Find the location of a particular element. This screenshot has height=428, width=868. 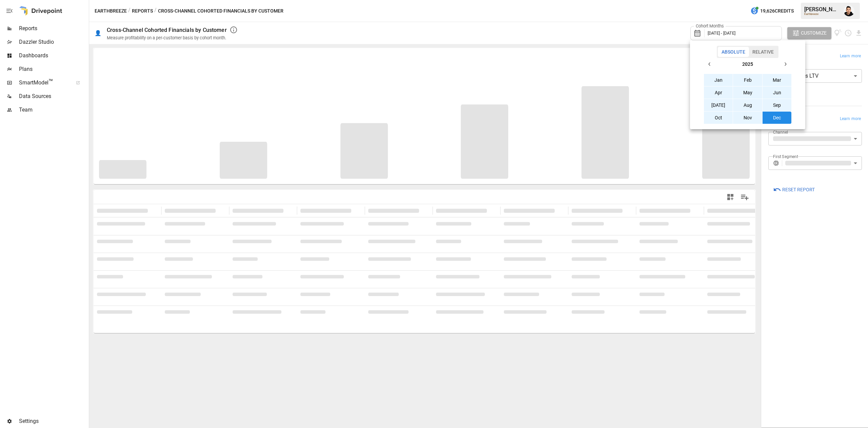

button: 2025 is located at coordinates (747, 64).